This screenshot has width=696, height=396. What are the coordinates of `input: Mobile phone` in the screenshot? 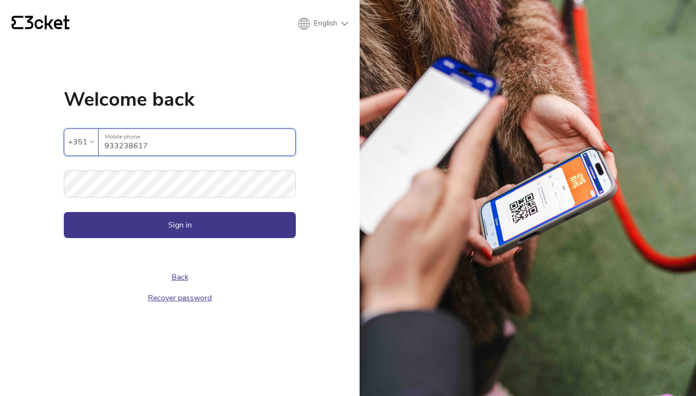 It's located at (200, 142).